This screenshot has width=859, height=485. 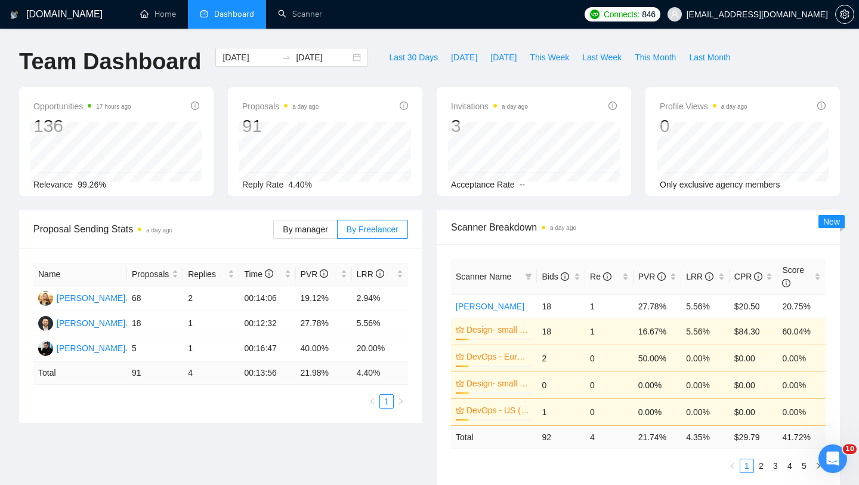 I want to click on span: filter, so click(x=529, y=276).